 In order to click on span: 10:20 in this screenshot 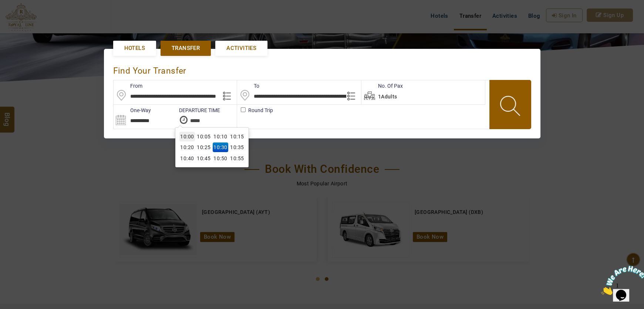, I will do `click(187, 147)`.